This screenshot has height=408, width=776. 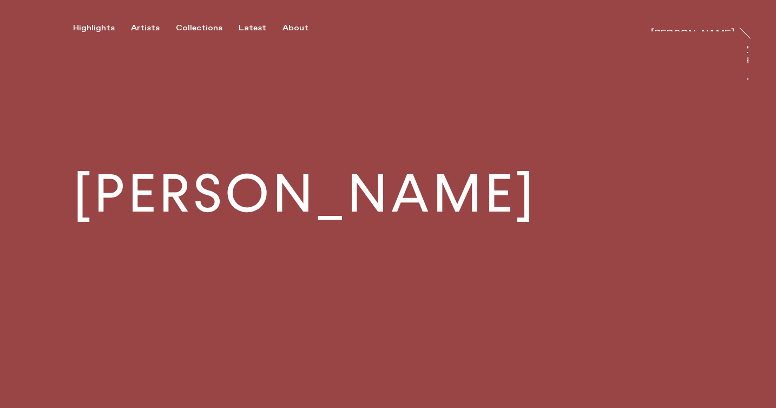 What do you see at coordinates (260, 28) in the screenshot?
I see `button: Latest` at bounding box center [260, 28].